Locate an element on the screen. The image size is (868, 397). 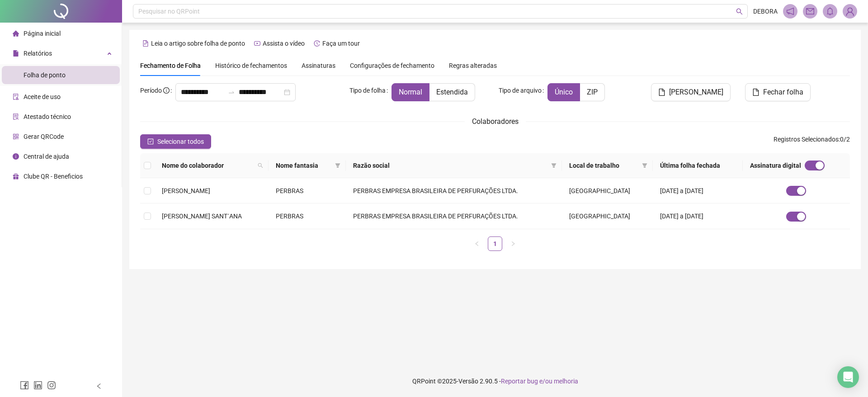
span: Registros Selecionados is located at coordinates (806, 139).